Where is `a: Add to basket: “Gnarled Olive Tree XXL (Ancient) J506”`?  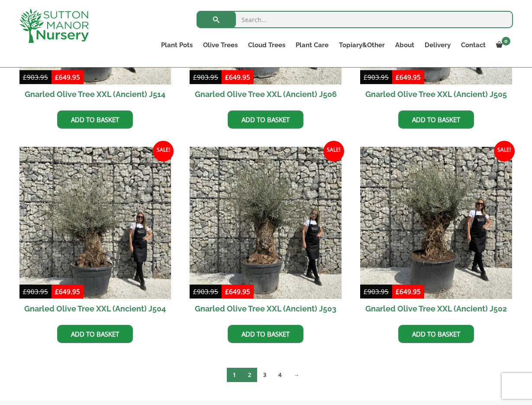 a: Add to basket: “Gnarled Olive Tree XXL (Ancient) J506” is located at coordinates (265, 119).